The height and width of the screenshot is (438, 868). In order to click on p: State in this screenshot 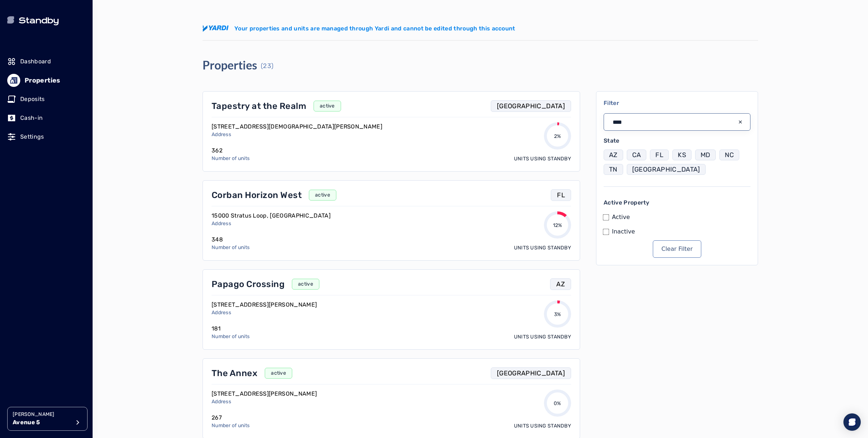, I will do `click(677, 141)`.